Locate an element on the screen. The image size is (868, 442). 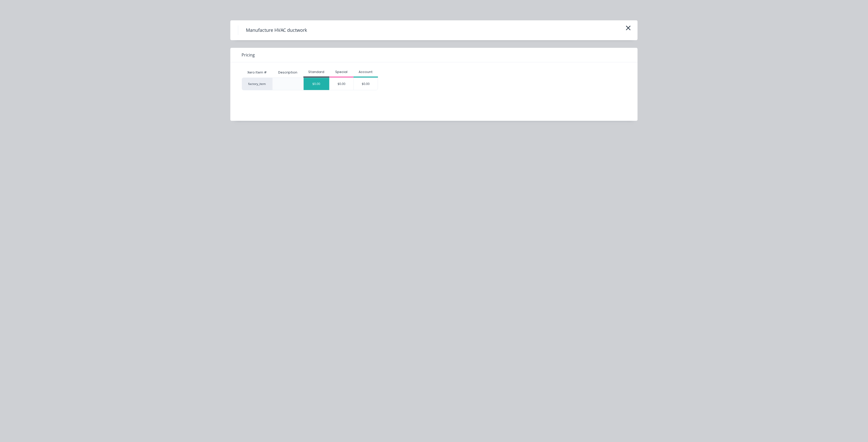
div: Xero Item # is located at coordinates (257, 72).